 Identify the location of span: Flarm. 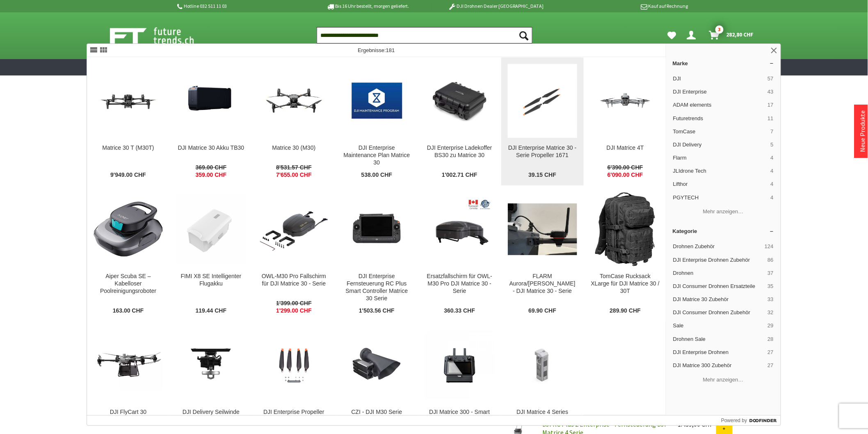
(720, 158).